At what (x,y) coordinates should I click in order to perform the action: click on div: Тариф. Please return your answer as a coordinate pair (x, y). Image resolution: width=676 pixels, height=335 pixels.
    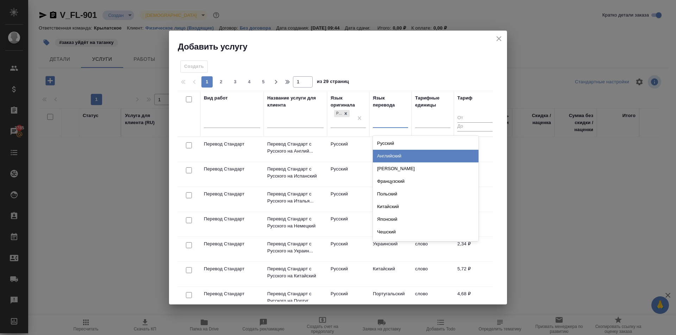
    Looking at the image, I should click on (465, 98).